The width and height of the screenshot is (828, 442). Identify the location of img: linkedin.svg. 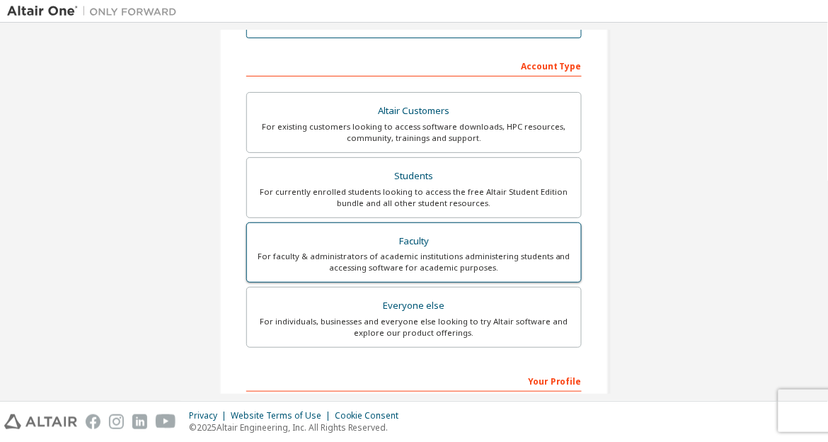
(139, 421).